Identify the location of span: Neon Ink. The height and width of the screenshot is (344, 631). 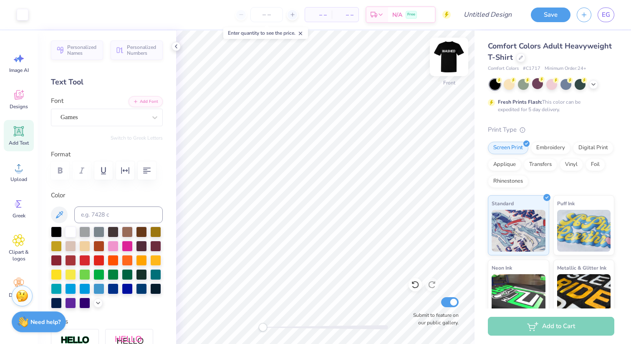
(502, 267).